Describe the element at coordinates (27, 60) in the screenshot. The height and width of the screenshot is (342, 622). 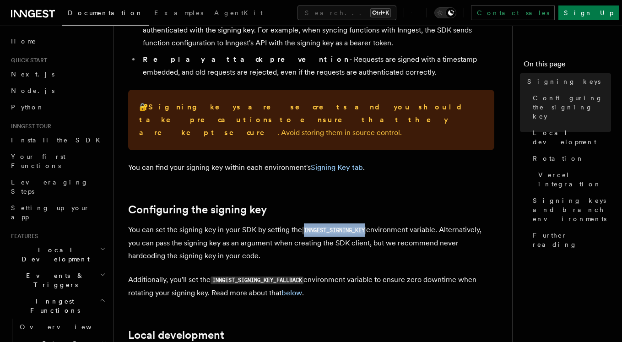
I see `span: Quick start` at that location.